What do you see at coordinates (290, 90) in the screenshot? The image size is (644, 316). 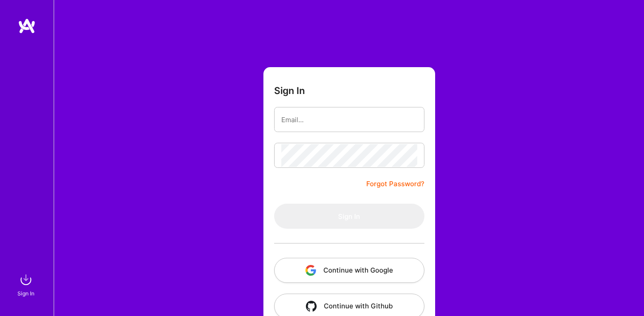 I see `h3: Sign In` at bounding box center [290, 90].